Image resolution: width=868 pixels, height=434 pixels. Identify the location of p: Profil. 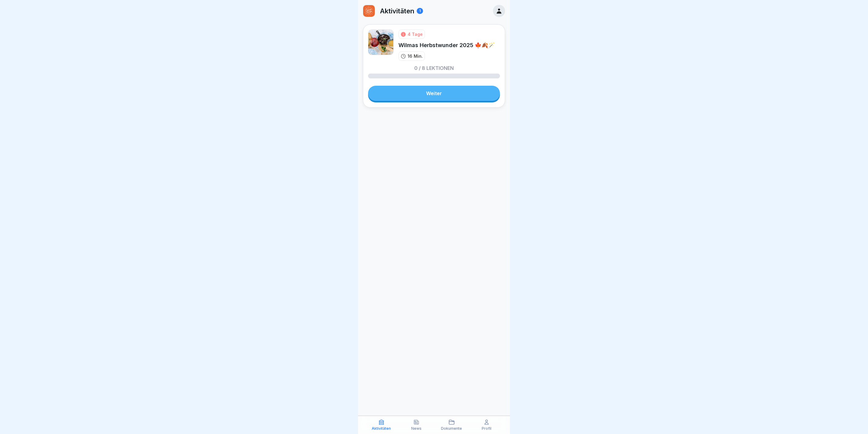
(487, 429).